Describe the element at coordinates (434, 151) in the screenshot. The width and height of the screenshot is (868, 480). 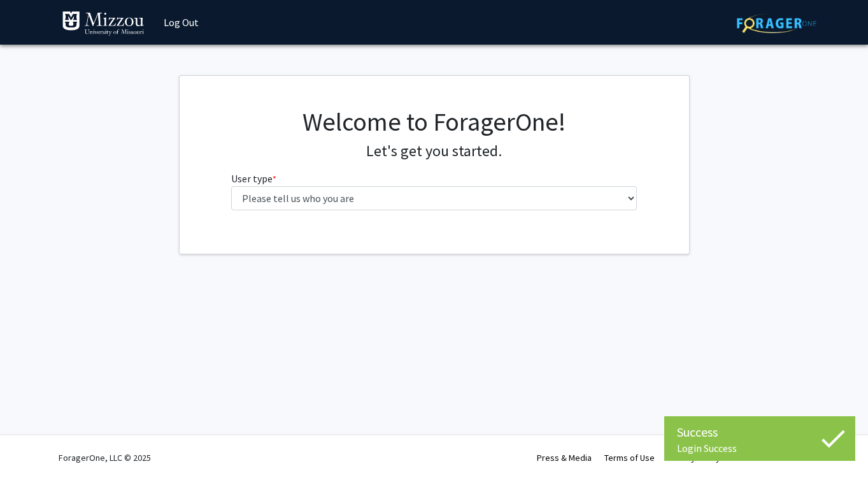
I see `h4: Let's get you started.` at that location.